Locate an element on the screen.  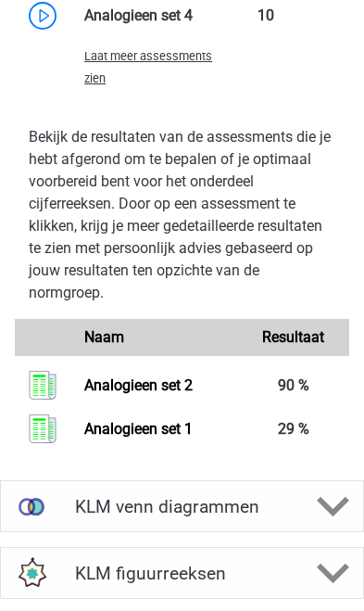
img: venn diagrammen is located at coordinates (30, 507).